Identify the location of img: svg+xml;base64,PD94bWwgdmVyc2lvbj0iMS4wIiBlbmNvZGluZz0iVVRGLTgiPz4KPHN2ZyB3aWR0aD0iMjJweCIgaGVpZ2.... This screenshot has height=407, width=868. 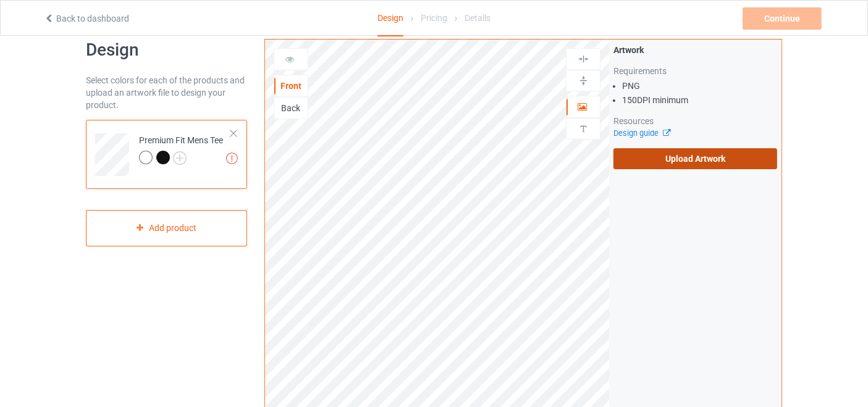
(180, 158).